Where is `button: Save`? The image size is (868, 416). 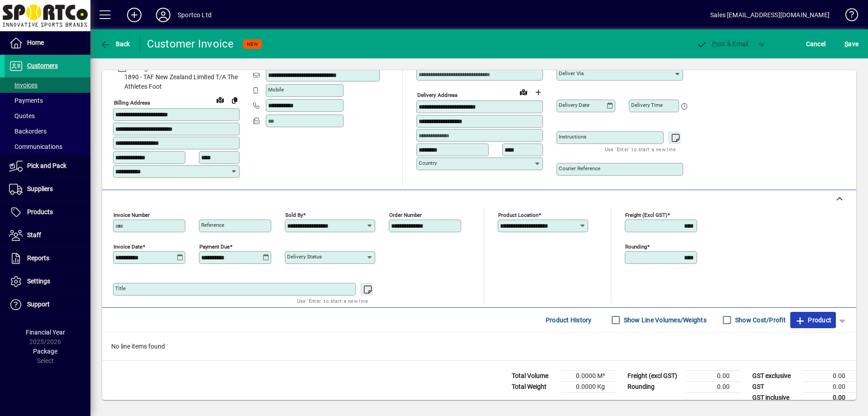
button: Save is located at coordinates (851, 44).